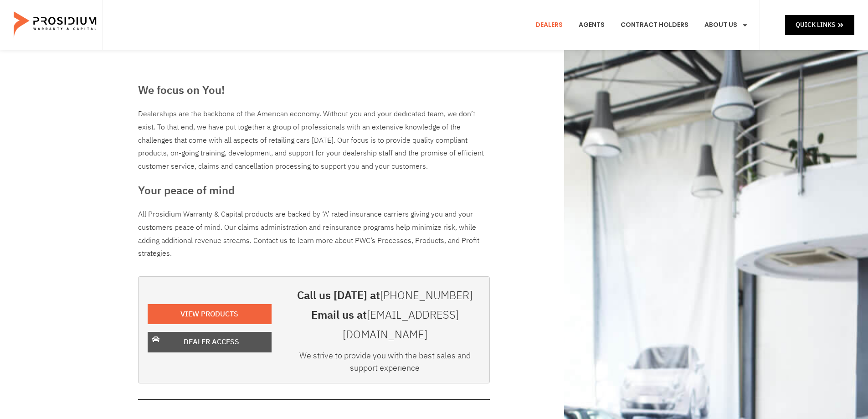  I want to click on nav: Menu, so click(642, 25).